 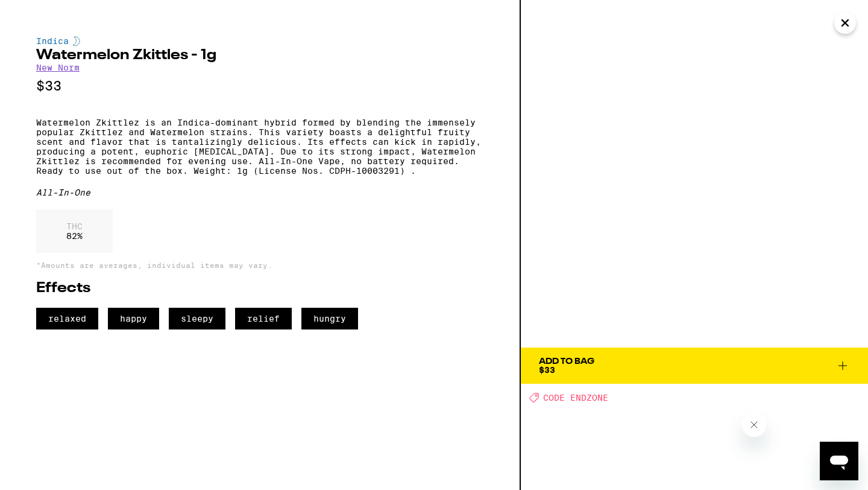 I want to click on h2: Watermelon Zkittles - 1g, so click(x=260, y=56).